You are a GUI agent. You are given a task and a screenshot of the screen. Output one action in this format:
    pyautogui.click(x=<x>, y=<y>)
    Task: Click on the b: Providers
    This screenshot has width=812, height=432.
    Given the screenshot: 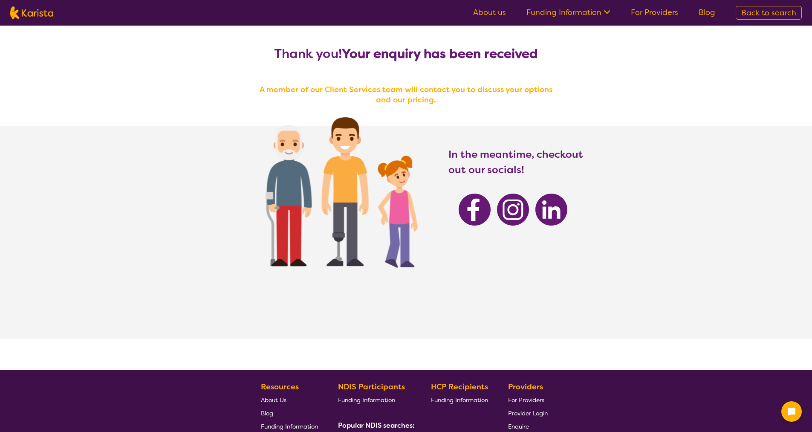 What is the action you would take?
    pyautogui.click(x=525, y=386)
    